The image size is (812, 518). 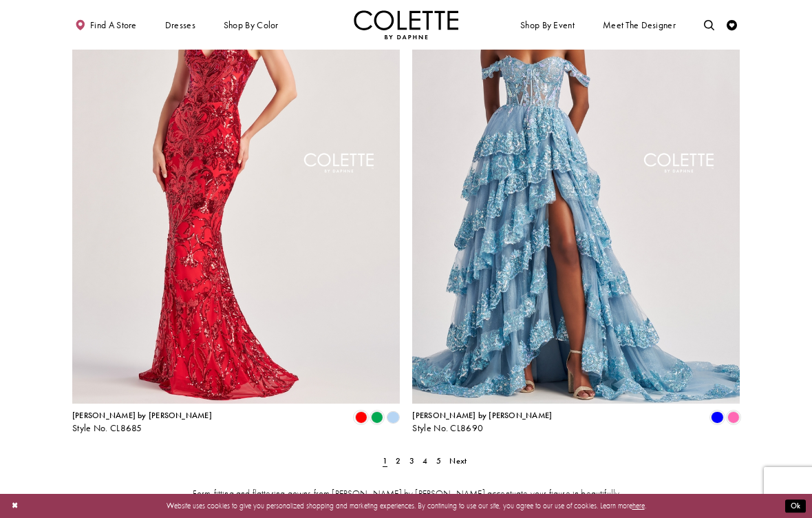 What do you see at coordinates (361, 418) in the screenshot?
I see `i: Red` at bounding box center [361, 418].